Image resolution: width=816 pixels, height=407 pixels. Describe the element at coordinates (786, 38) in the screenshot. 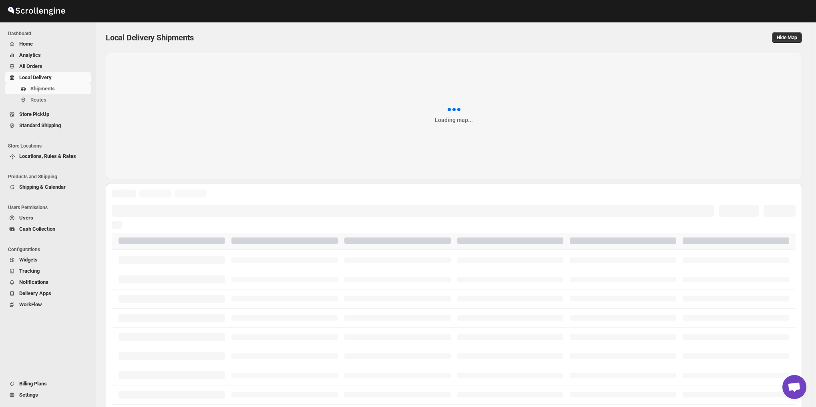

I see `span: Hide Map` at that location.